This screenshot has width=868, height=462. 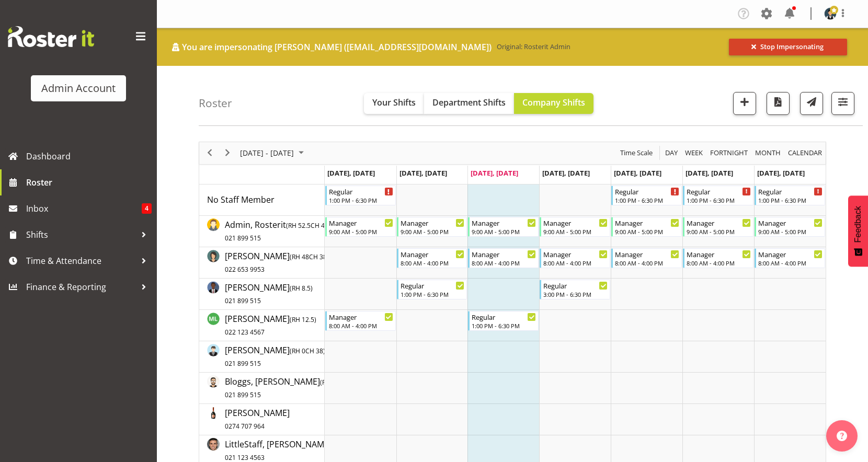 What do you see at coordinates (533, 46) in the screenshot?
I see `span: Original: Rosterit Admin` at bounding box center [533, 46].